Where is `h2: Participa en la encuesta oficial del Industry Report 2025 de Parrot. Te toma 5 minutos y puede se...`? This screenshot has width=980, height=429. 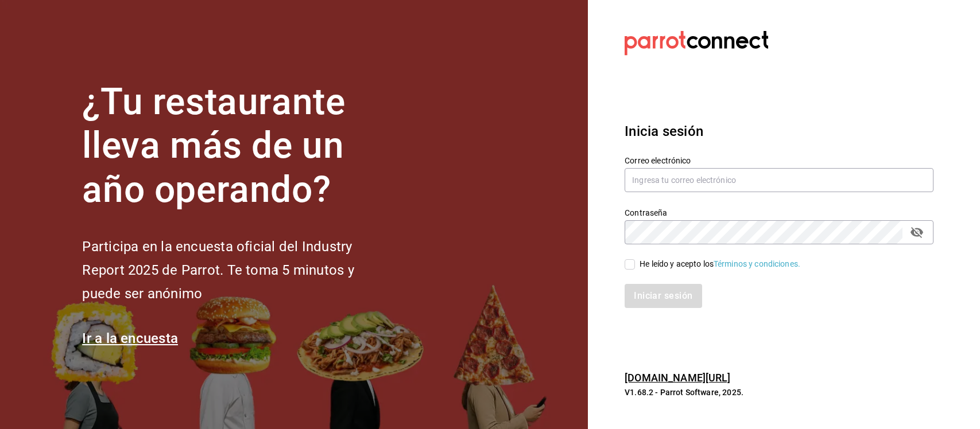 h2: Participa en la encuesta oficial del Industry Report 2025 de Parrot. Te toma 5 minutos y puede se... is located at coordinates (237, 270).